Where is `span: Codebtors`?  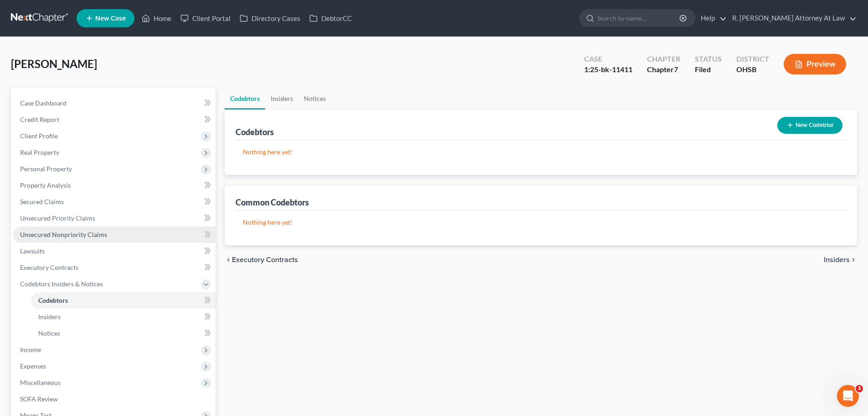
span: Codebtors is located at coordinates (53, 299).